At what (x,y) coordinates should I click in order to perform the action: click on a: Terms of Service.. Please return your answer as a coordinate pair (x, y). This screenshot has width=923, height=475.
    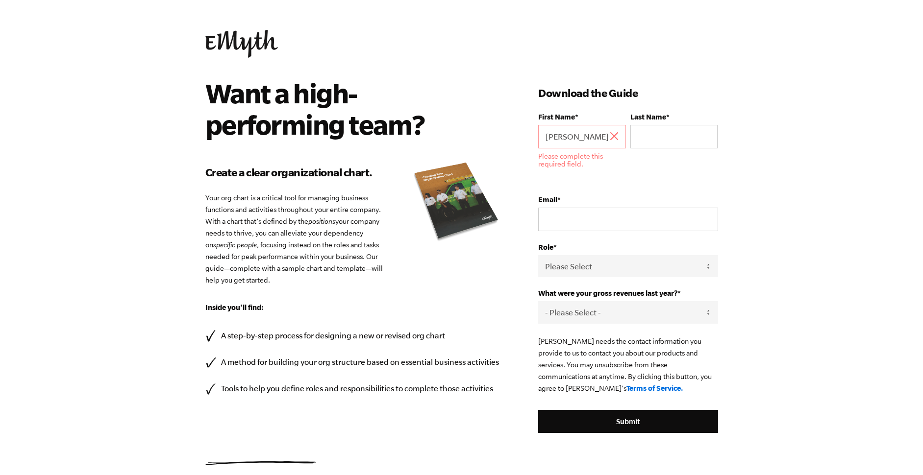
    Looking at the image, I should click on (655, 388).